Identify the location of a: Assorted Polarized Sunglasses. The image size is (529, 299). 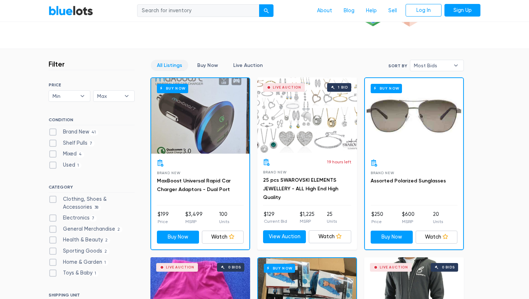
(408, 181).